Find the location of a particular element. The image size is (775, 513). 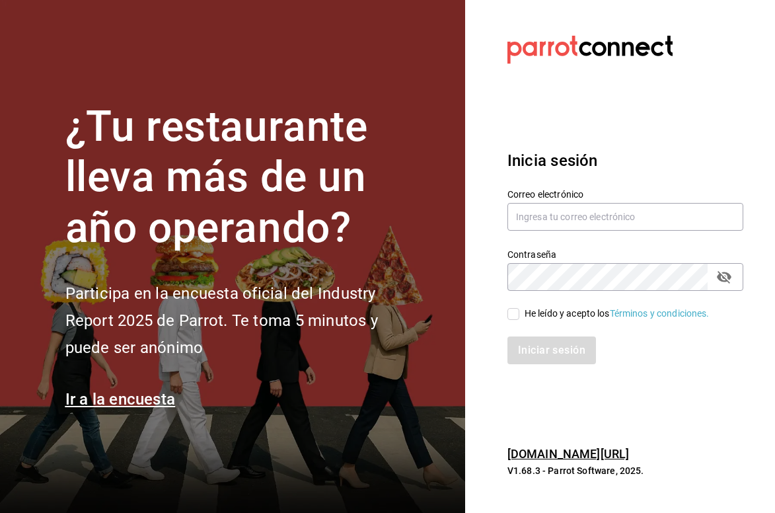

p: V1.68.3 - Parrot Software, 2025. is located at coordinates (625, 470).